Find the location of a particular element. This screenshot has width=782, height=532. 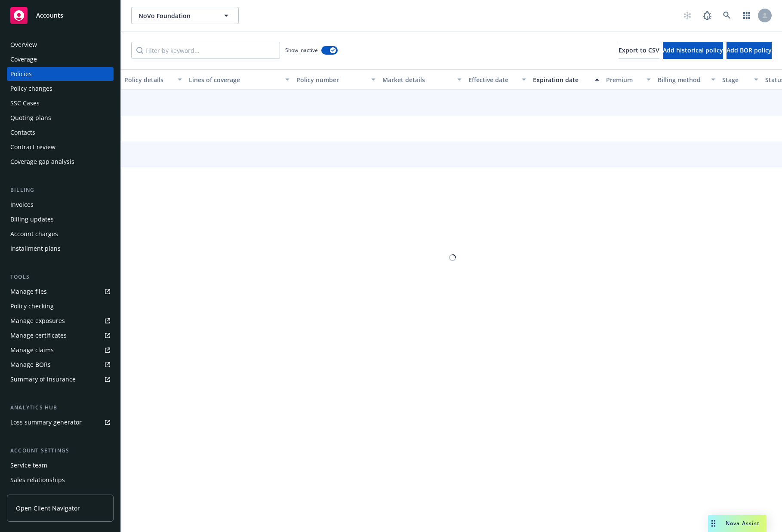

div: Manage files is located at coordinates (28, 292).